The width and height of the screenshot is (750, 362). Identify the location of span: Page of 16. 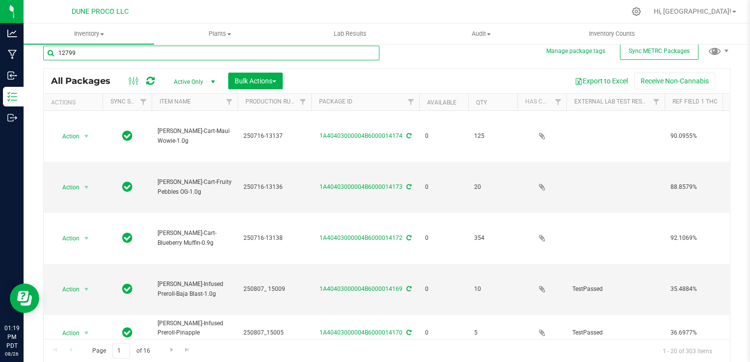
(121, 351).